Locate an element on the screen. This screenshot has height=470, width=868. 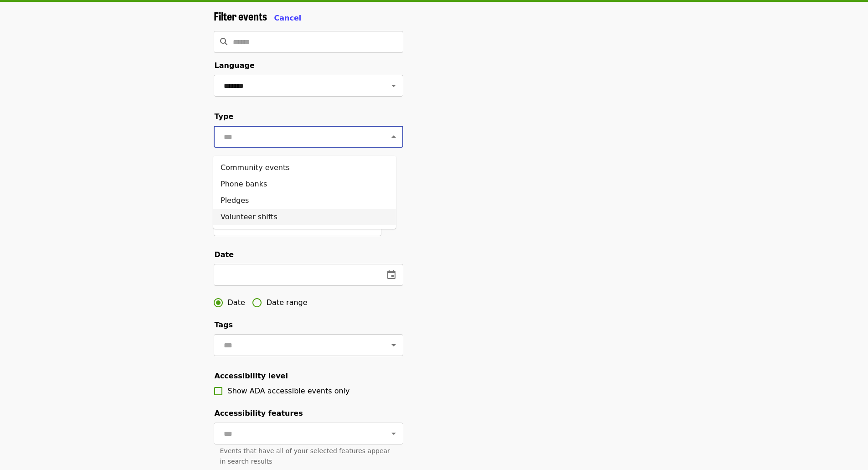
li: Phone banks is located at coordinates (304, 184).